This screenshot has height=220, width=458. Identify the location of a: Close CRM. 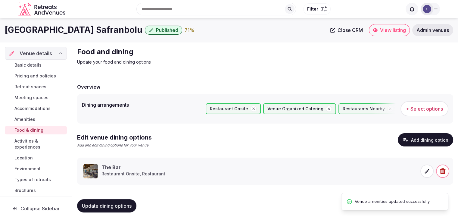
(346, 30).